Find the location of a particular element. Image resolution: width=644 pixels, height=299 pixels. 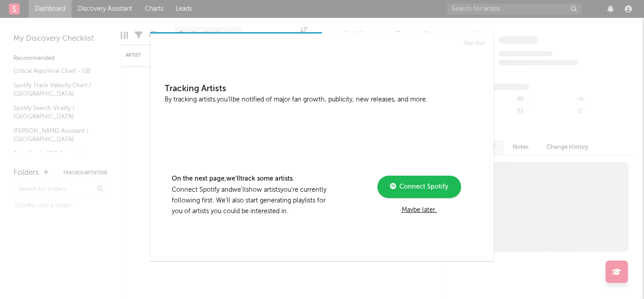

p: Connect Spotify and we'll show artists you're currently following first. We'll also start generat... is located at coordinates (251, 201).